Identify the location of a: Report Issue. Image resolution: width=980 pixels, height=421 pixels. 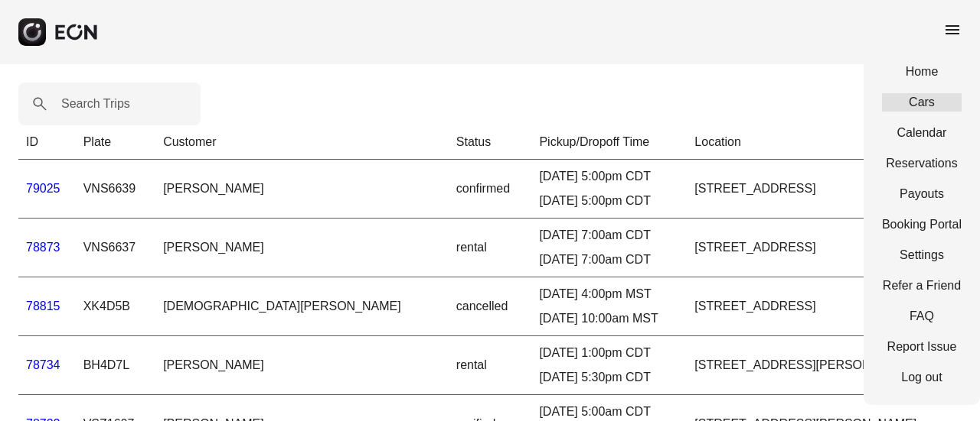
(921, 348).